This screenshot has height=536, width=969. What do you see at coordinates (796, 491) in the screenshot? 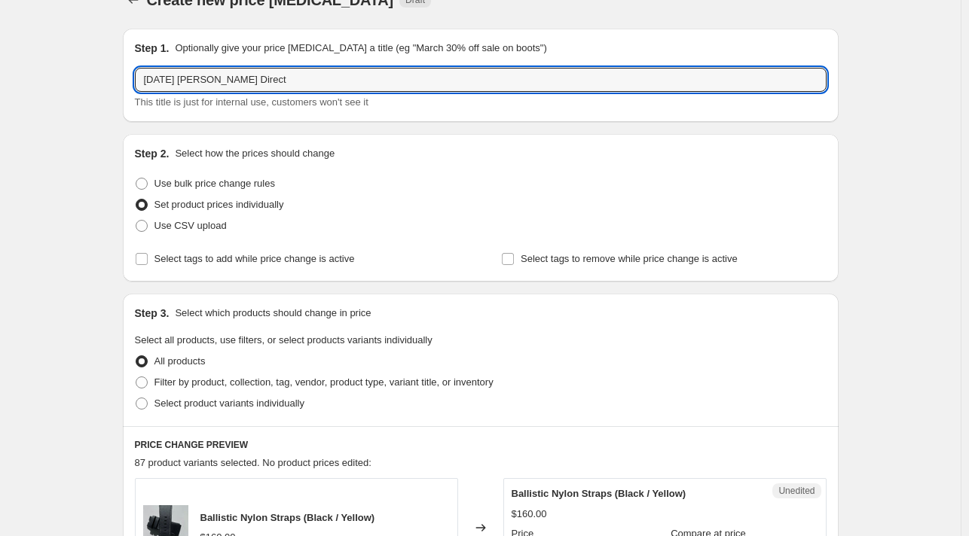
I see `span: Unedited` at bounding box center [796, 491].